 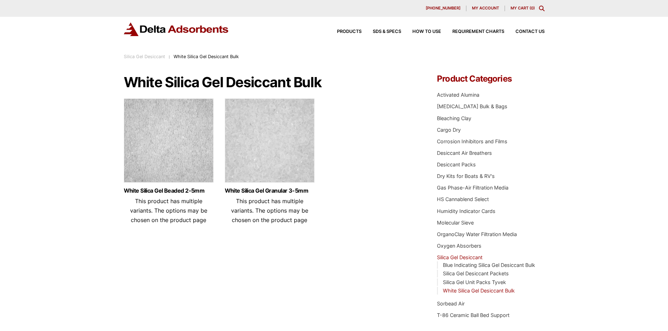 I want to click on span: My account, so click(x=485, y=8).